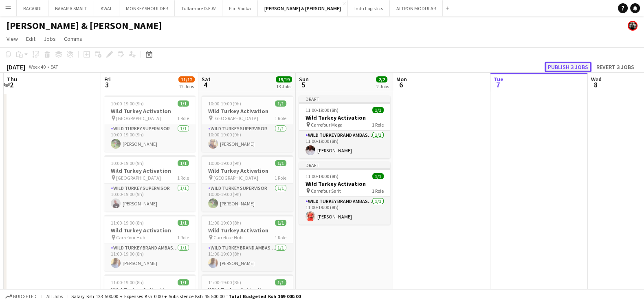 This screenshot has height=303, width=644. Describe the element at coordinates (417, 8) in the screenshot. I see `button: ALTRON MODULAR` at that location.